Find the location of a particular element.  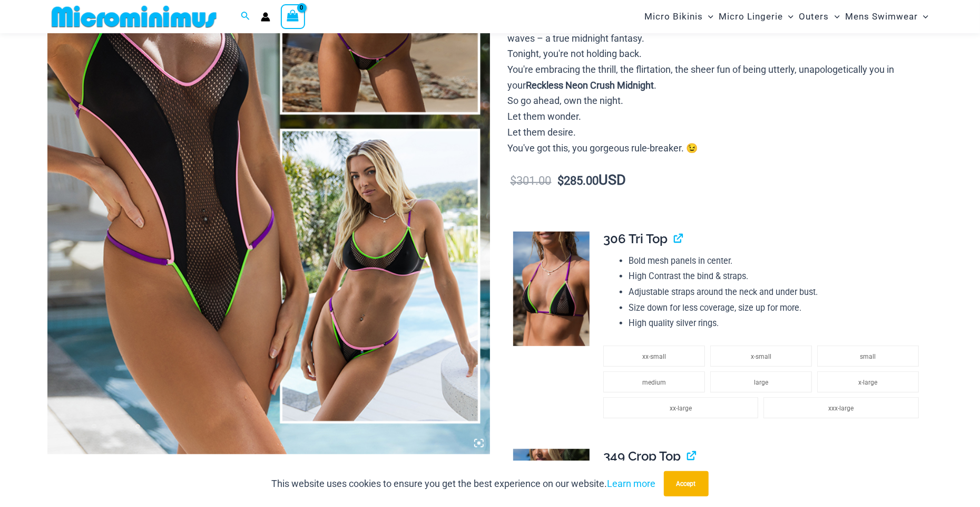

a: View Shopping Cart, empty is located at coordinates (293, 16).